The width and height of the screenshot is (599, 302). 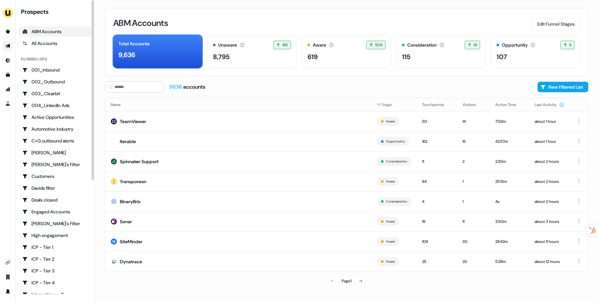 What do you see at coordinates (515, 45) in the screenshot?
I see `div: Opportunity` at bounding box center [515, 45].